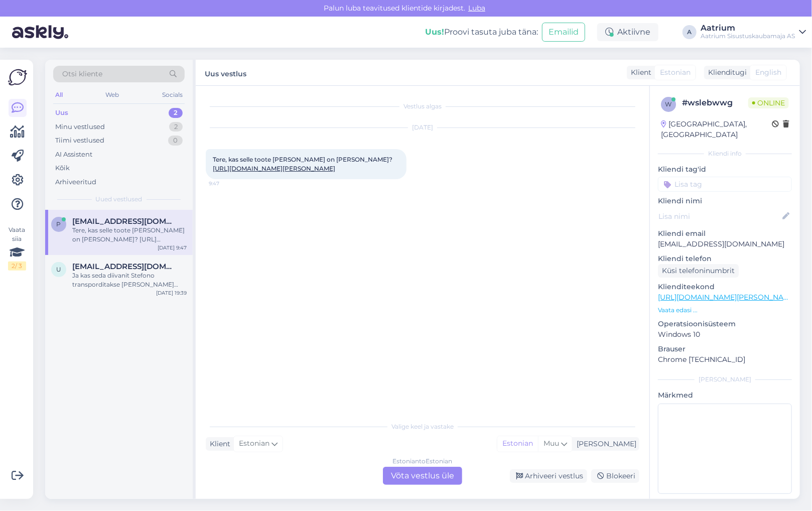  Describe the element at coordinates (423, 106) in the screenshot. I see `div: Vestlus algas` at that location.